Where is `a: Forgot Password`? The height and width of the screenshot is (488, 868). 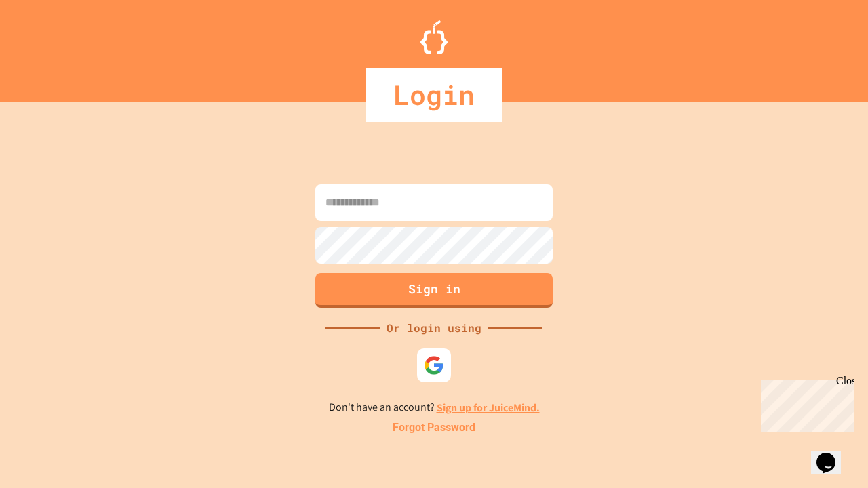
a: Forgot Password is located at coordinates (434, 427).